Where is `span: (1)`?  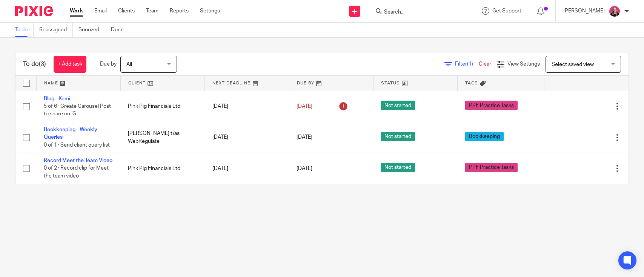 span: (1) is located at coordinates (470, 64).